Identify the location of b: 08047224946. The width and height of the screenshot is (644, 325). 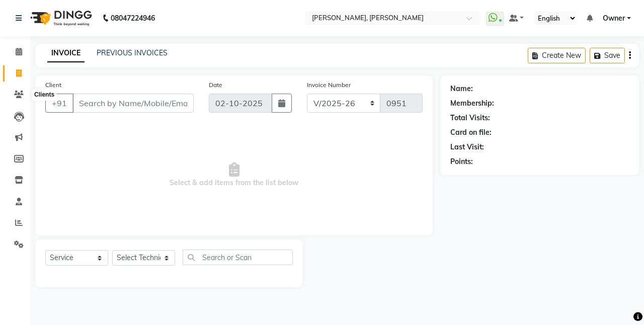
(133, 18).